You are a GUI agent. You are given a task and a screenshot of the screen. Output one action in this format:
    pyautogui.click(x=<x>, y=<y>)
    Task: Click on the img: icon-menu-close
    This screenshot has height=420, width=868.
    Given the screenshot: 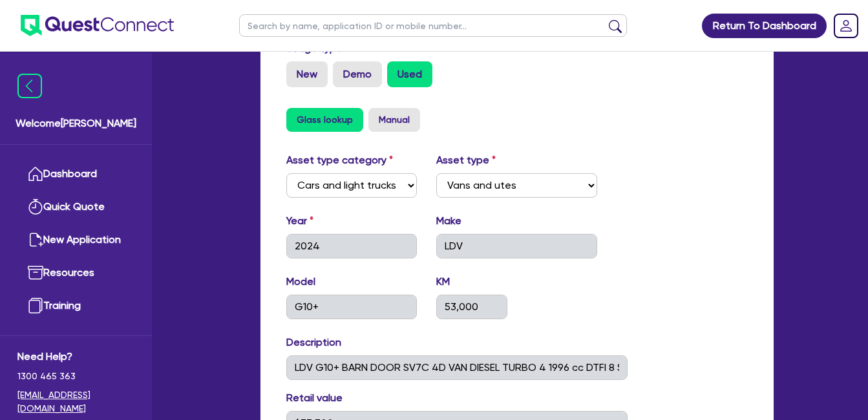 What is the action you would take?
    pyautogui.click(x=29, y=86)
    